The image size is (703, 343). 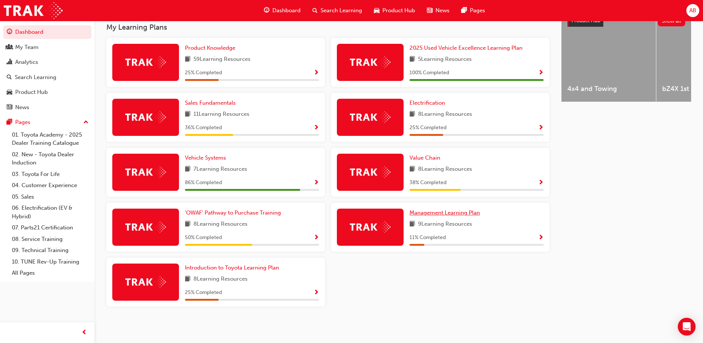 I want to click on a: 06. Electrification (EV & Hybrid), so click(x=50, y=212).